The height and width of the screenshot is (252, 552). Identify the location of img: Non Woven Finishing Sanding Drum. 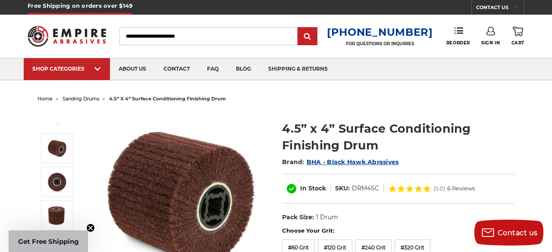
(57, 216).